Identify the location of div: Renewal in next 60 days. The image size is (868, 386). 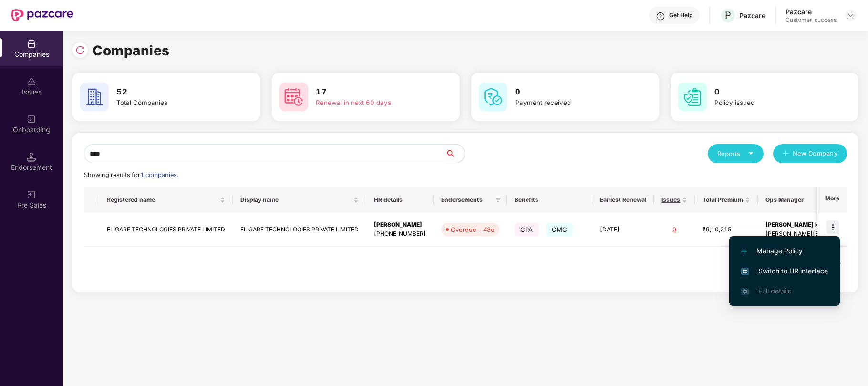
(372, 103).